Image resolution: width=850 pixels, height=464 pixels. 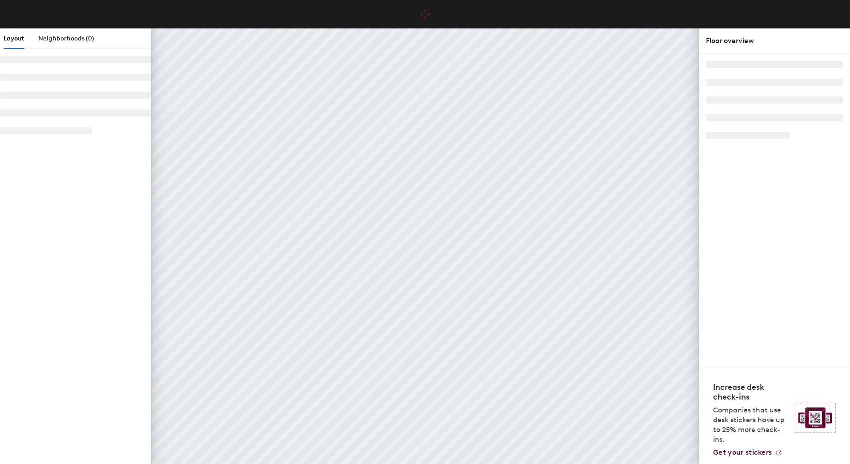 What do you see at coordinates (751, 425) in the screenshot?
I see `p: Companies that use desk stickers have up to 25% more check-ins.` at bounding box center [751, 425].